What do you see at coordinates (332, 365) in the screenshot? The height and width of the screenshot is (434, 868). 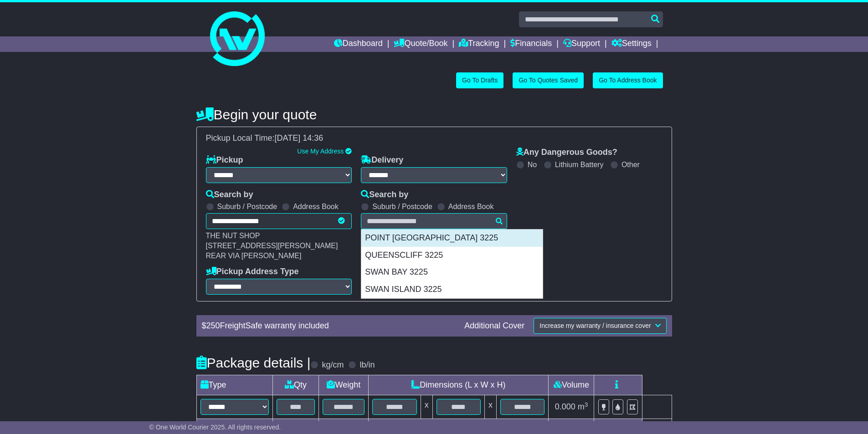 I see `label: kg/cm` at bounding box center [332, 365].